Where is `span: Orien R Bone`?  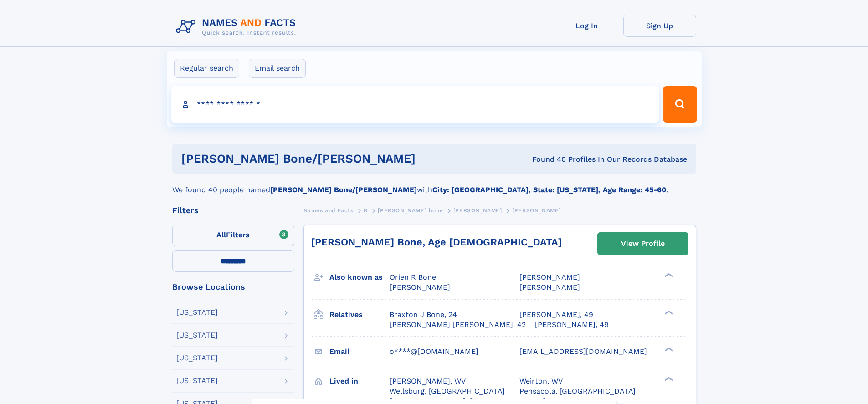 span: Orien R Bone is located at coordinates (413, 277).